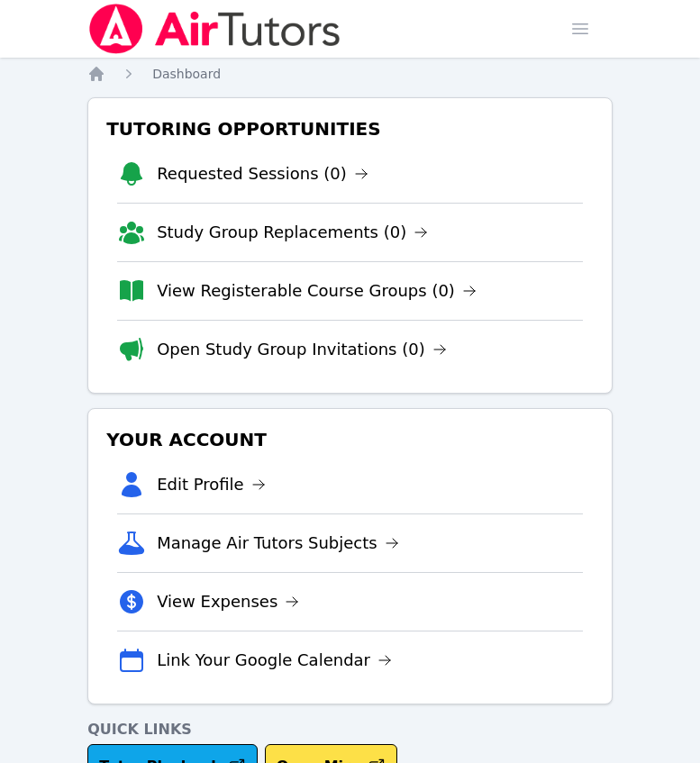 This screenshot has width=700, height=763. Describe the element at coordinates (302, 350) in the screenshot. I see `a: Open Study Group Invitations (0)` at that location.